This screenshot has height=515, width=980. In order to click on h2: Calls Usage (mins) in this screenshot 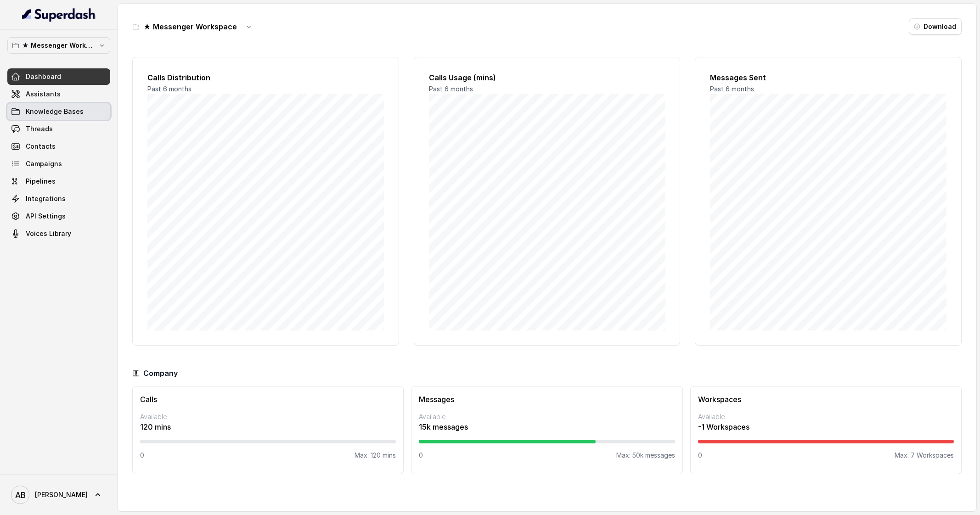, I will do `click(547, 78)`.